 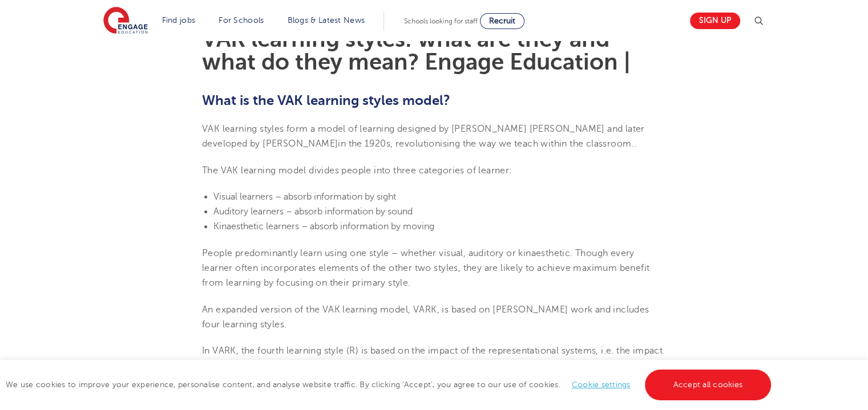 What do you see at coordinates (432, 359) in the screenshot?
I see `span: In VARK, the fourth learning style (R) is based on the impact of the representational systems, i....` at bounding box center [432, 359].